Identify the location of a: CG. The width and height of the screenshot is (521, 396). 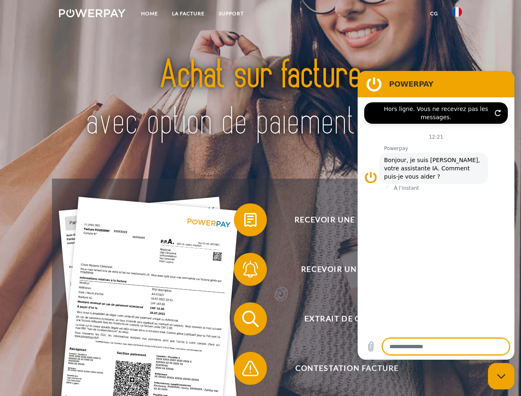
(434, 14).